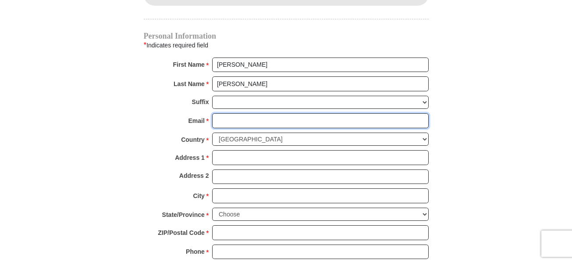  Describe the element at coordinates (193, 139) in the screenshot. I see `strong: Country` at that location.